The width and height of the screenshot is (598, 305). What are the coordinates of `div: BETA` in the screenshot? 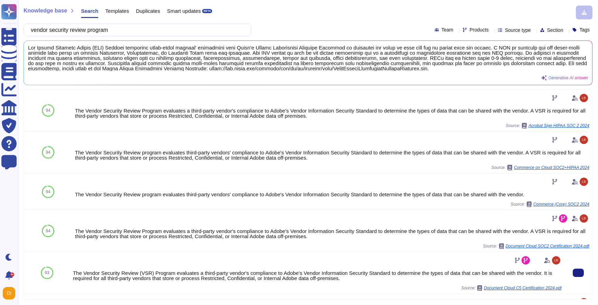 It's located at (207, 11).